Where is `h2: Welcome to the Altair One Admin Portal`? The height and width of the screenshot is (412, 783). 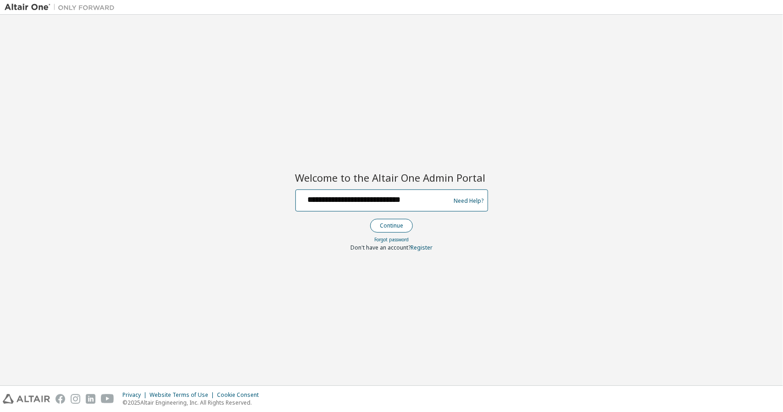
h2: Welcome to the Altair One Admin Portal is located at coordinates (391, 177).